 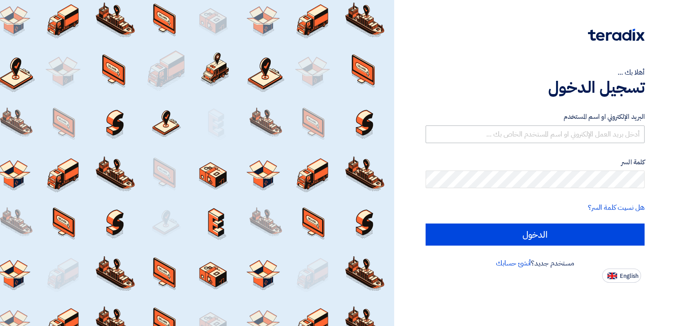 I want to click on label: كلمة السر, so click(x=535, y=162).